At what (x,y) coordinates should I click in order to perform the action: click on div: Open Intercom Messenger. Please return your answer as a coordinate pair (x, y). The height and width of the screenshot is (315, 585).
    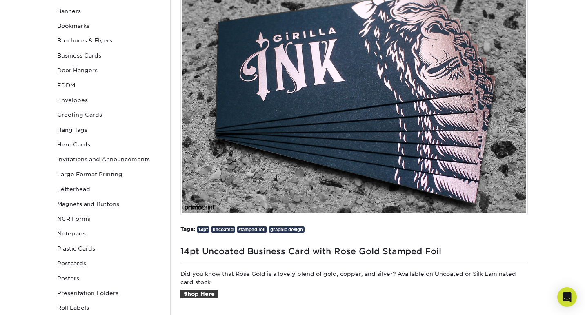
    Looking at the image, I should click on (567, 297).